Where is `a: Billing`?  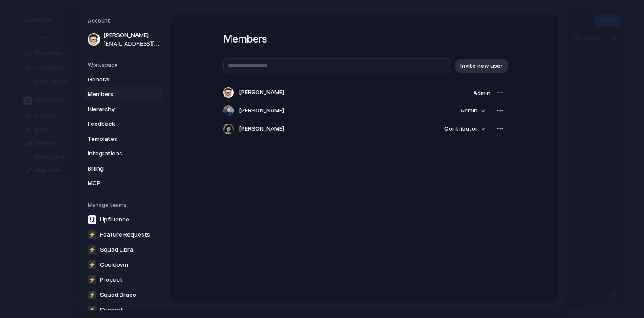
a: Billing is located at coordinates (124, 168).